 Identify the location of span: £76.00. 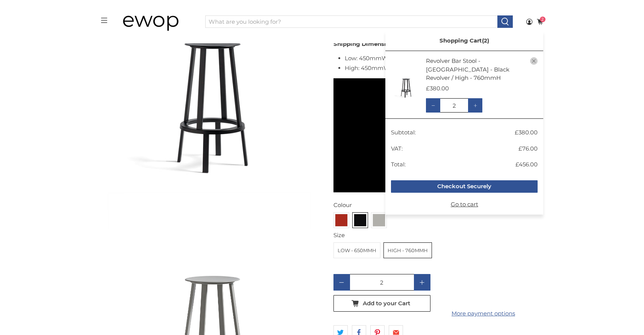
(528, 148).